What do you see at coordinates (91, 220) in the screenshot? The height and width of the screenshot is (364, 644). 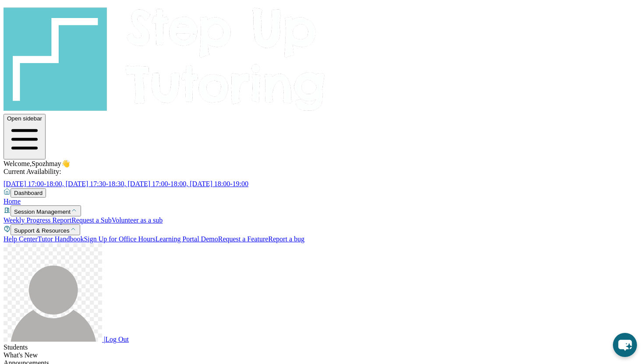 I see `a: Request a Sub` at bounding box center [91, 220].